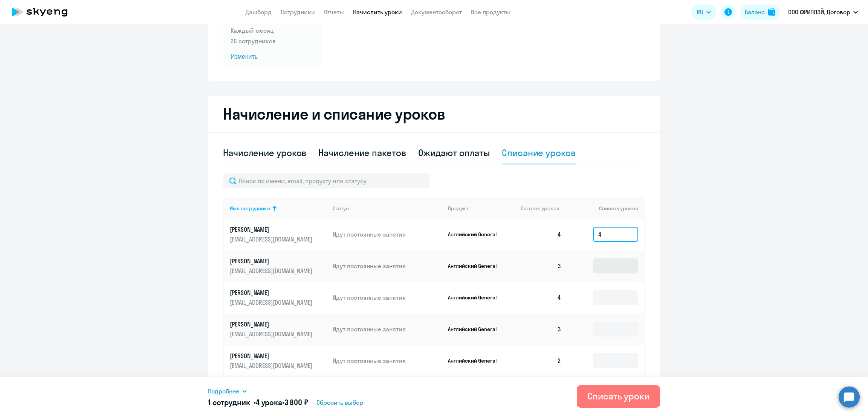 This screenshot has height=416, width=868. What do you see at coordinates (760, 12) in the screenshot?
I see `a: Балансbalance` at bounding box center [760, 12].